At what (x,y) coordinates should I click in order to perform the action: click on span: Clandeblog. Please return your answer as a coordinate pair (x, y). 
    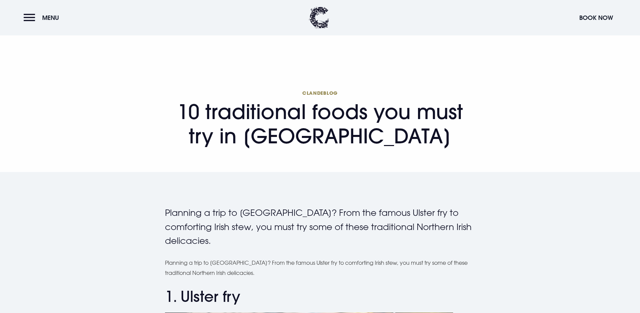
    Looking at the image, I should click on (320, 93).